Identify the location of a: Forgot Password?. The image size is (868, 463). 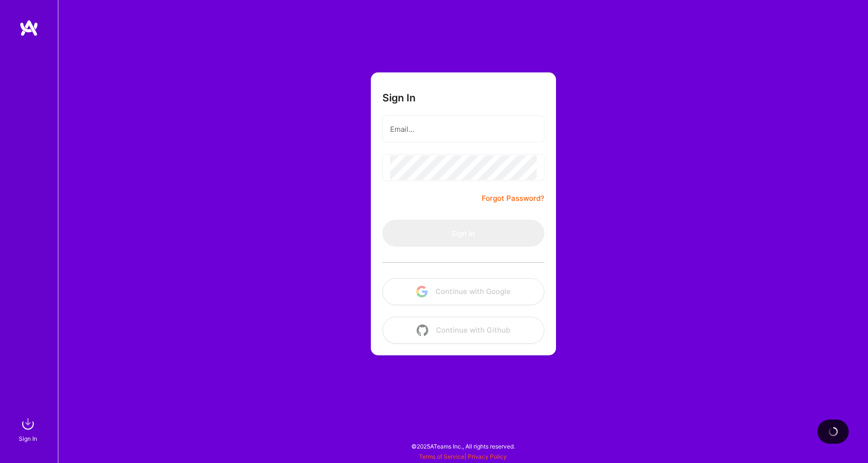
(513, 198).